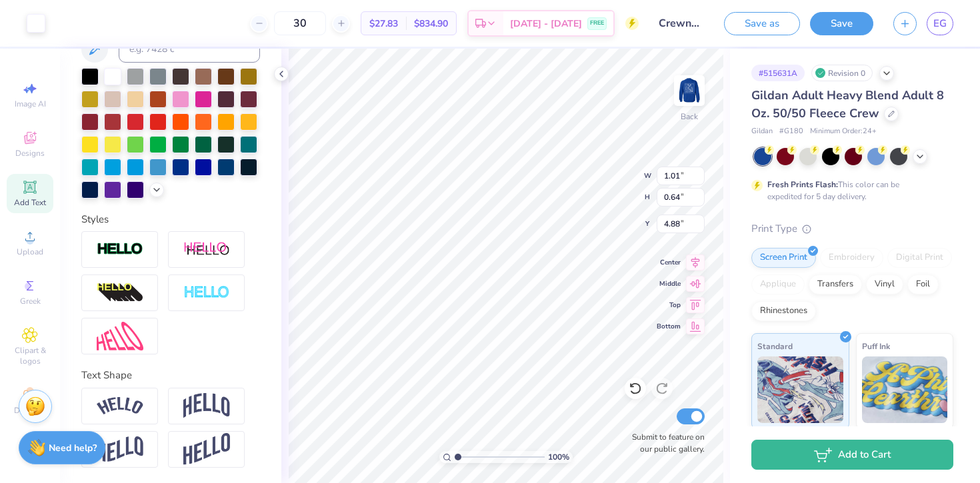  I want to click on button: Save as, so click(762, 24).